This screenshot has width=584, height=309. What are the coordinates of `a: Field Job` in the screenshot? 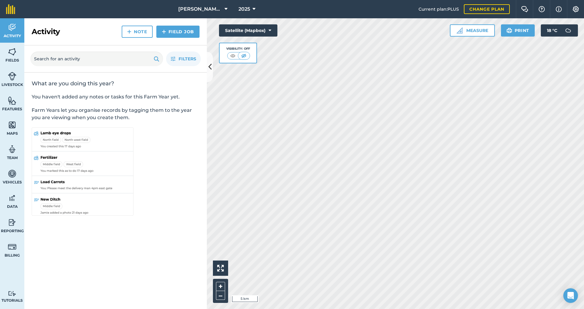 It's located at (178, 32).